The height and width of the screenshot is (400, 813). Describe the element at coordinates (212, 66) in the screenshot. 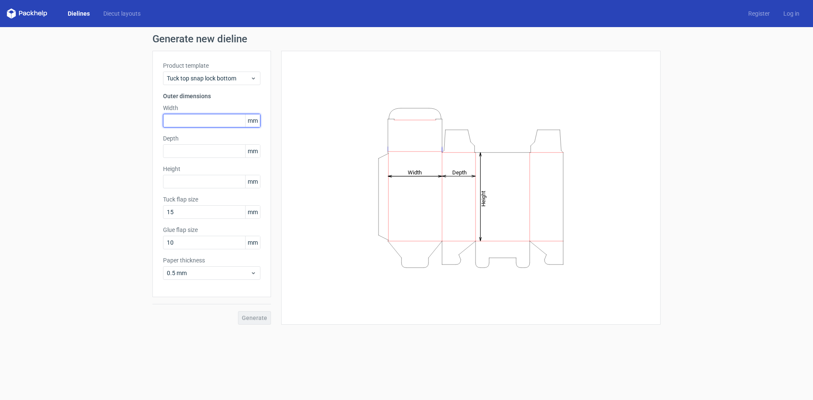

I see `label: Product template` at that location.